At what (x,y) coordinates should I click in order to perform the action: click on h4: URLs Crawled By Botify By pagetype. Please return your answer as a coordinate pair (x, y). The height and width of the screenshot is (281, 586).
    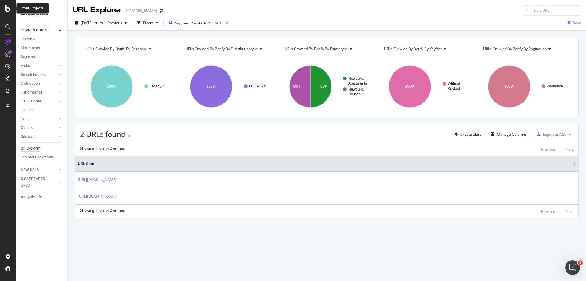
    Looking at the image, I should click on (128, 49).